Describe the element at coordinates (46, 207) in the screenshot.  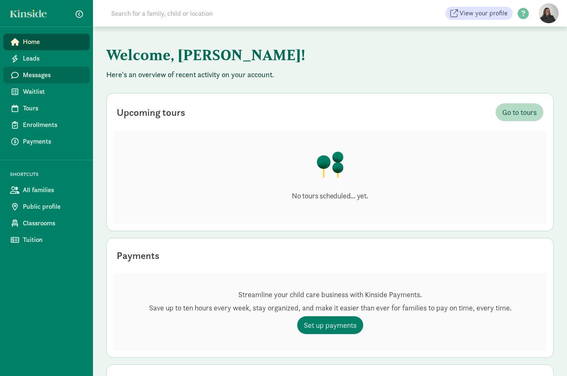
I see `a: Public profile` at that location.